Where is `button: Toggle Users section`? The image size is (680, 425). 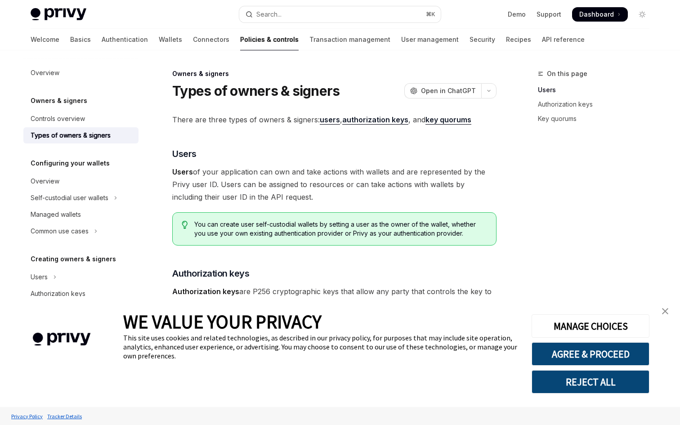
button: Toggle Users section is located at coordinates (81, 277).